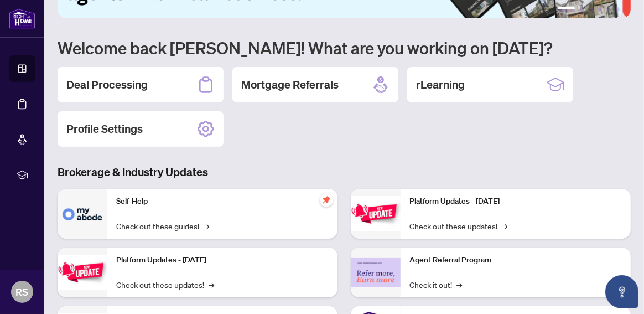  What do you see at coordinates (222, 202) in the screenshot?
I see `p: Self-Help` at bounding box center [222, 202].